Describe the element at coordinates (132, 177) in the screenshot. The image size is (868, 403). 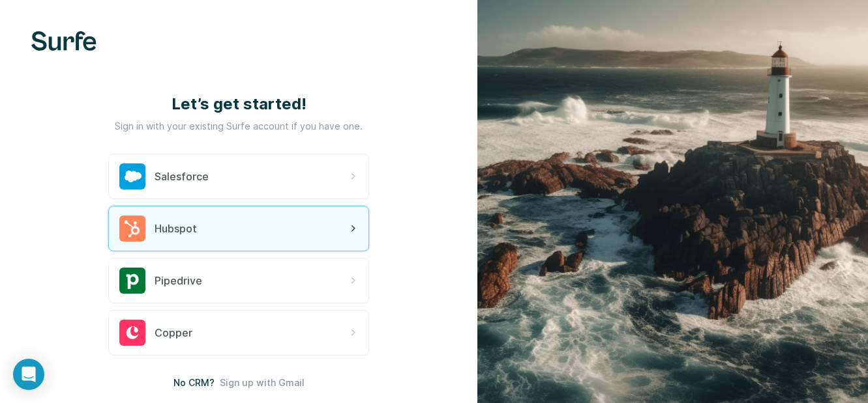
I see `img: salesforce's logo` at that location.